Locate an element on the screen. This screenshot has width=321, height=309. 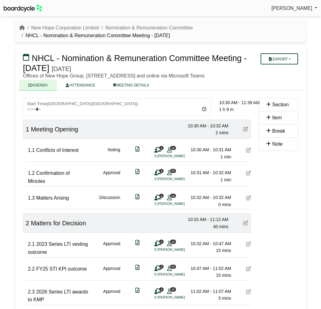
span: 1 h 9 m is located at coordinates (227, 110).